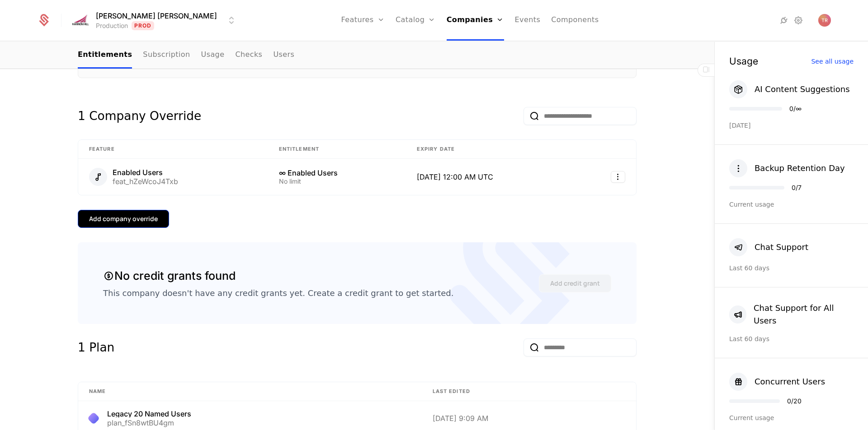  I want to click on button: Add company override, so click(123, 219).